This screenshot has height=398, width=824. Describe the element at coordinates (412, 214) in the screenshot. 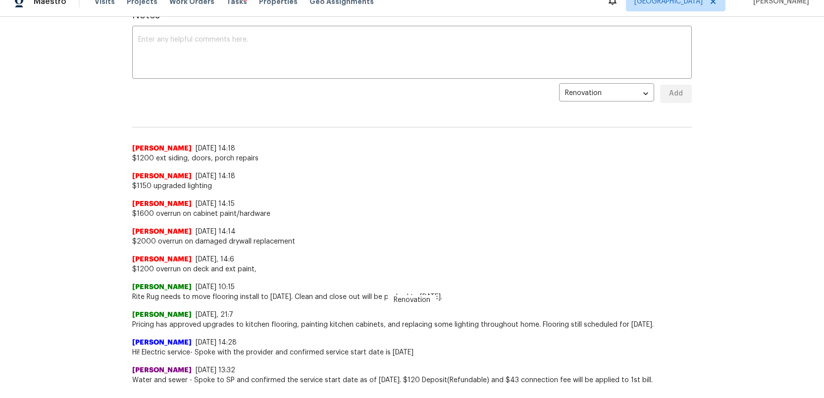

I see `span: $1600 overrun on cabinet paint/hardware` at that location.